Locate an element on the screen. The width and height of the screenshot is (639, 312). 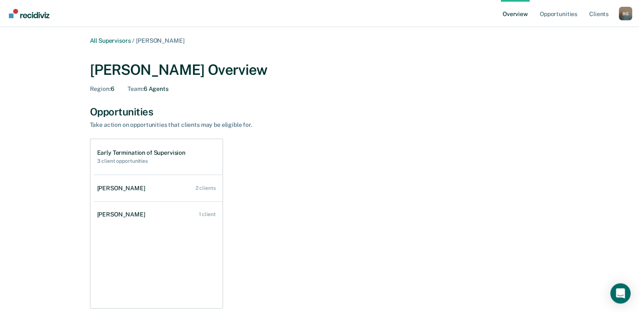
h1: Early Termination of Supervision is located at coordinates (142, 152).